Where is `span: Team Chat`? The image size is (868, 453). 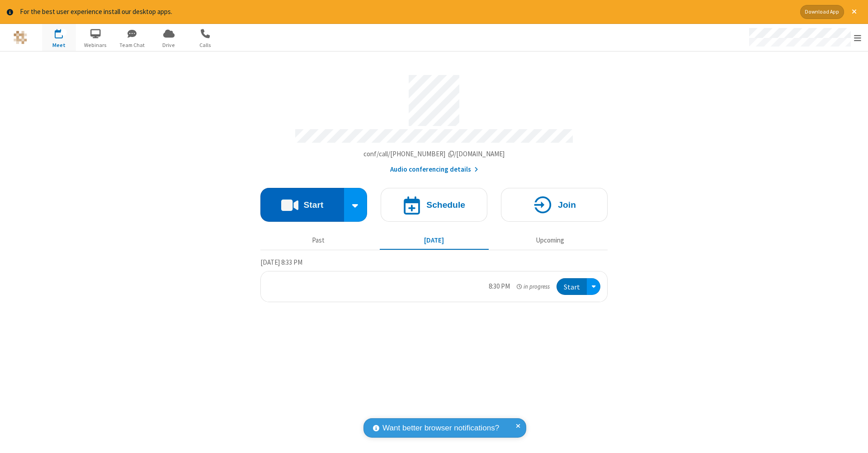
span: Team Chat is located at coordinates (132, 45).